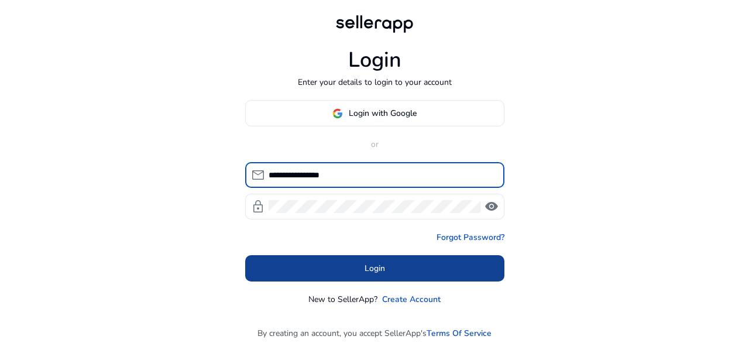 This screenshot has width=749, height=350. Describe the element at coordinates (459, 333) in the screenshot. I see `a: Terms Of Service` at that location.